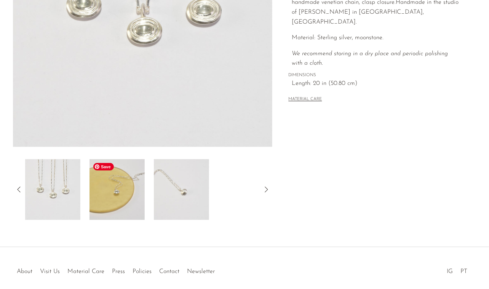 This screenshot has width=489, height=289. What do you see at coordinates (457, 270) in the screenshot?
I see `ul: Social Medias` at bounding box center [457, 270].